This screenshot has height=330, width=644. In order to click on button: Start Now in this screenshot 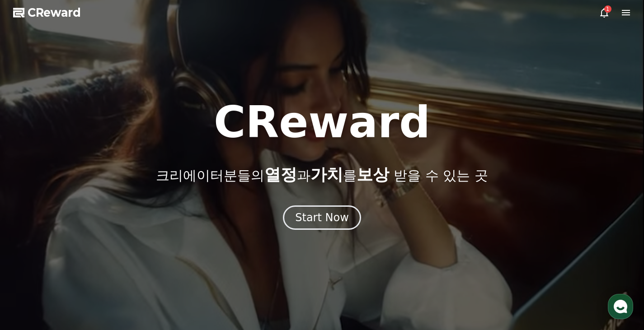, I will do `click(322, 218)`.